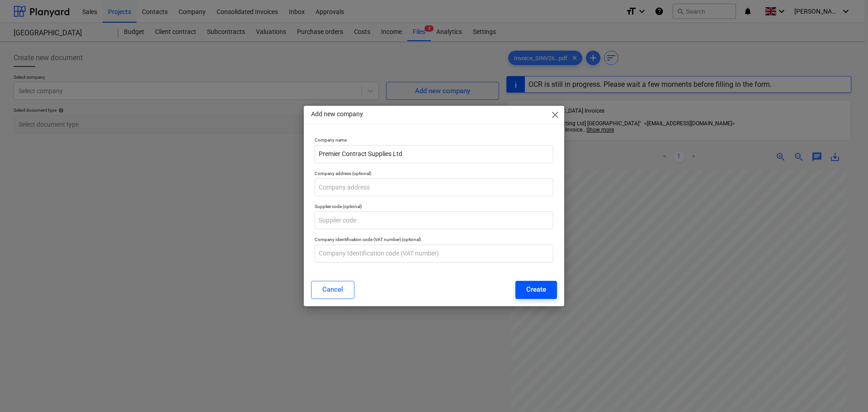 The height and width of the screenshot is (412, 868). Describe the element at coordinates (337, 114) in the screenshot. I see `p: Add new company` at that location.